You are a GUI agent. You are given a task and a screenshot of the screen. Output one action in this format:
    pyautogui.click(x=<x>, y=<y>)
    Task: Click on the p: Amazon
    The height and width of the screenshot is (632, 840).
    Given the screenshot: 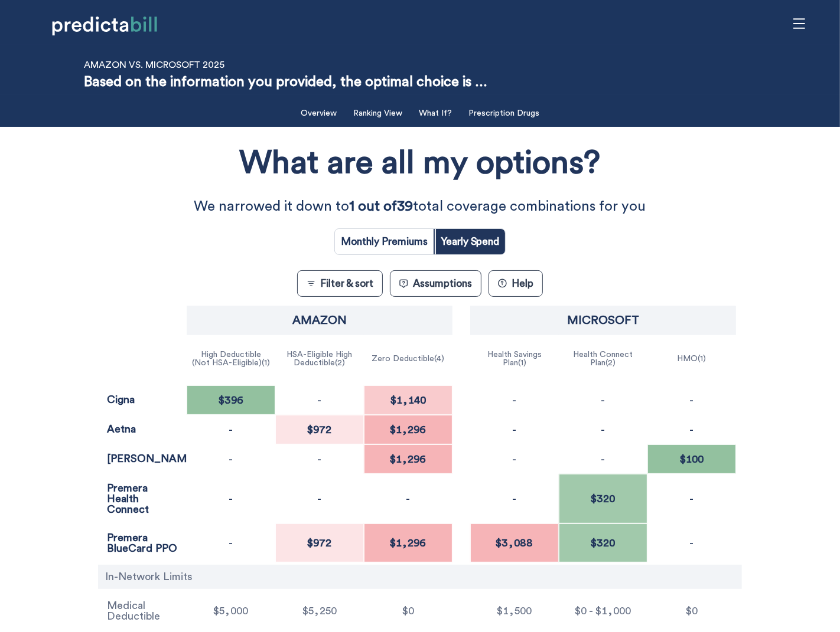 What is the action you would take?
    pyautogui.click(x=320, y=321)
    